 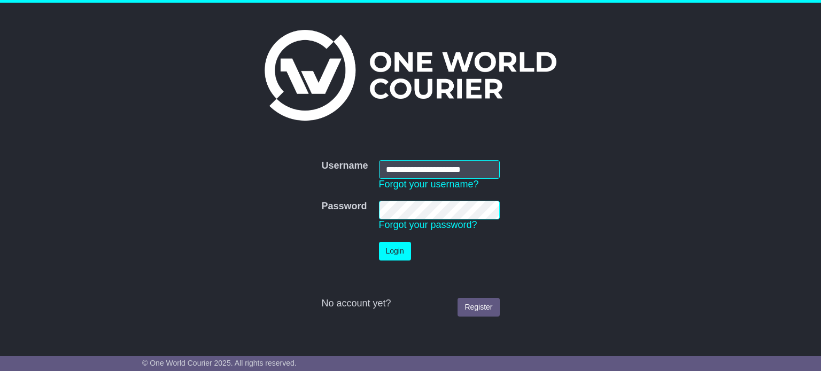 I want to click on a: Forgot your username?, so click(x=429, y=184).